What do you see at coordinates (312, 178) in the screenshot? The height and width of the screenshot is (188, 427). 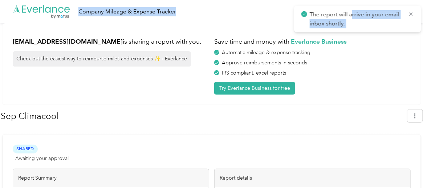 I see `div: Report details` at bounding box center [312, 178].